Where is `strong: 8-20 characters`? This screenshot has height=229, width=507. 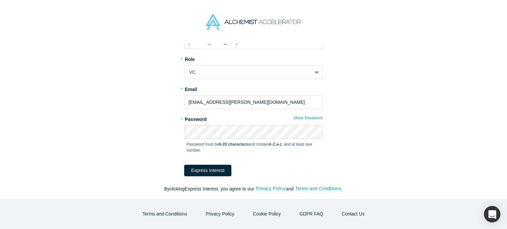 strong: 8-20 characters is located at coordinates (234, 145).